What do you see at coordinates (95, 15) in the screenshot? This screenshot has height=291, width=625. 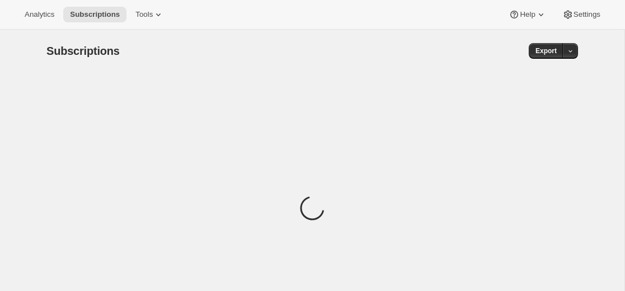 I see `button: Subscriptions` at bounding box center [95, 15].